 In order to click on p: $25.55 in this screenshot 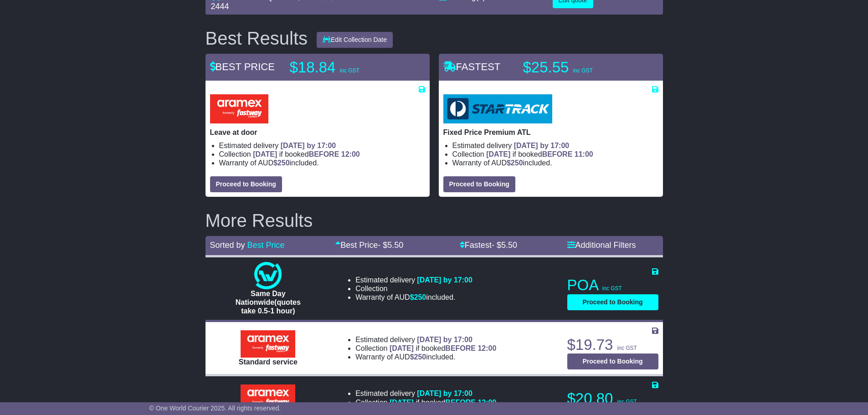, I will do `click(580, 67)`.